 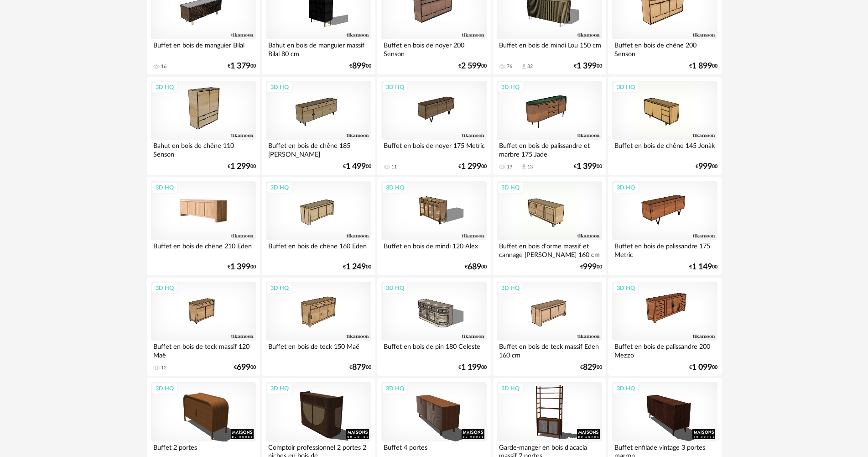 What do you see at coordinates (702, 66) in the screenshot?
I see `span: 1 899` at bounding box center [702, 66].